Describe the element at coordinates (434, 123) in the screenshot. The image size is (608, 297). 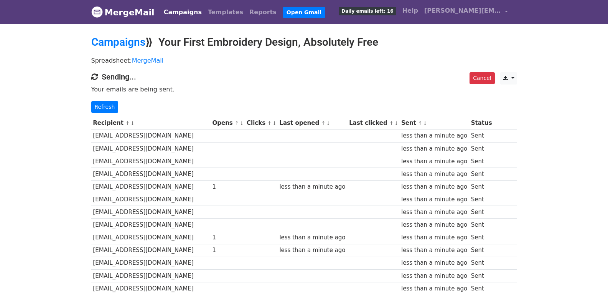
I see `th: Sent` at that location.